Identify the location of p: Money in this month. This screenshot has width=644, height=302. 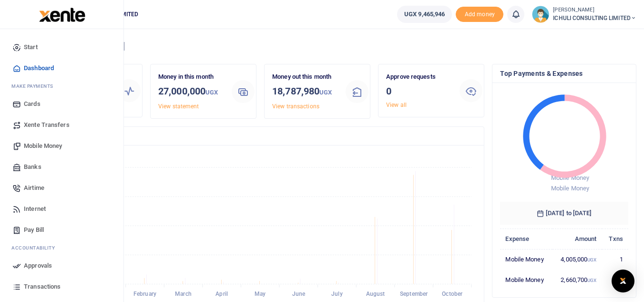
(191, 77).